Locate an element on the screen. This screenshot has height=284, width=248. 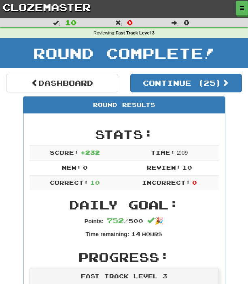
span: New: is located at coordinates (72, 167).